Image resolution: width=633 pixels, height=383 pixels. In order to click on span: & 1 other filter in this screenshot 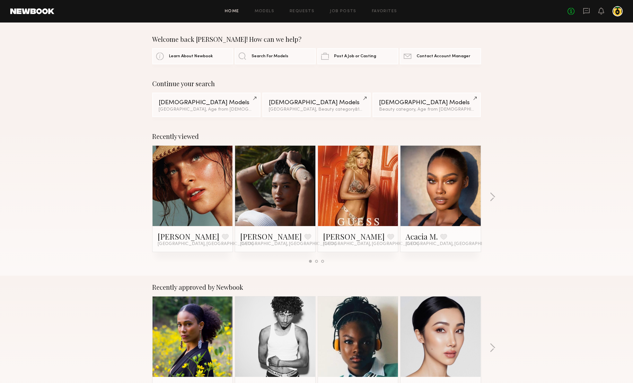, I will do `click(369, 109)`.